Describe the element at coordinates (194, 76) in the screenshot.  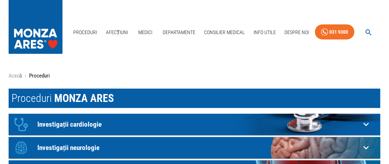
I see `nav: breadcrumb` at that location.